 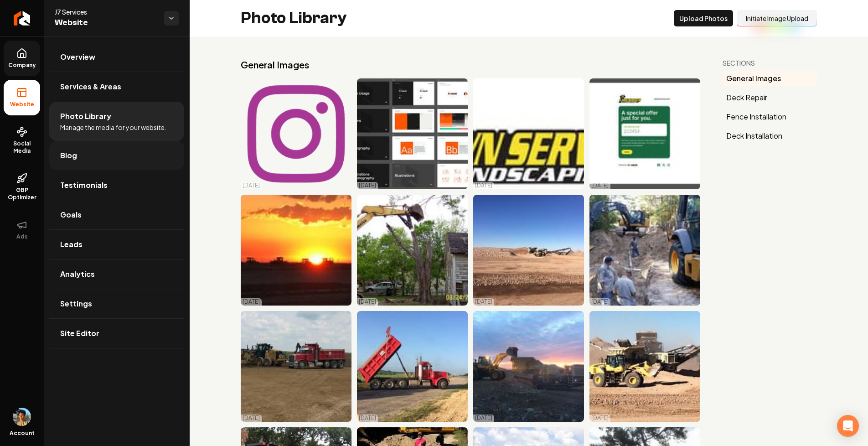 I want to click on div: Open Intercom Messenger, so click(x=848, y=426).